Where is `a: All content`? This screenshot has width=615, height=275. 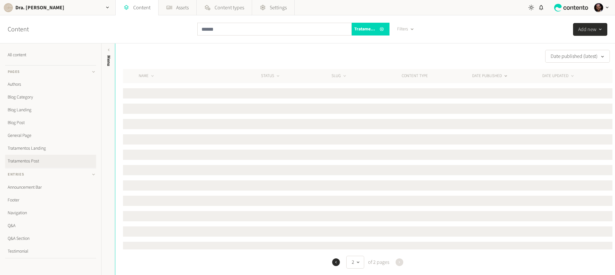
a: All content is located at coordinates (51, 55).